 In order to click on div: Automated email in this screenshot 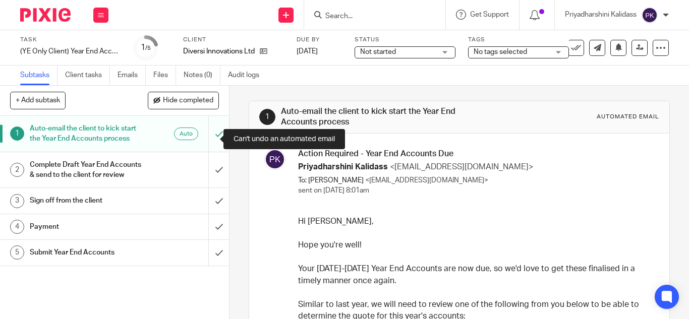, I will do `click(628, 117)`.